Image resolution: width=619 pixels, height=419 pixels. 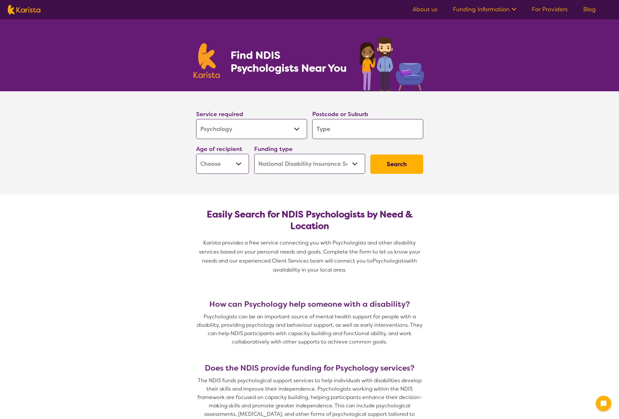 What do you see at coordinates (485, 9) in the screenshot?
I see `a: Funding Information` at bounding box center [485, 9].